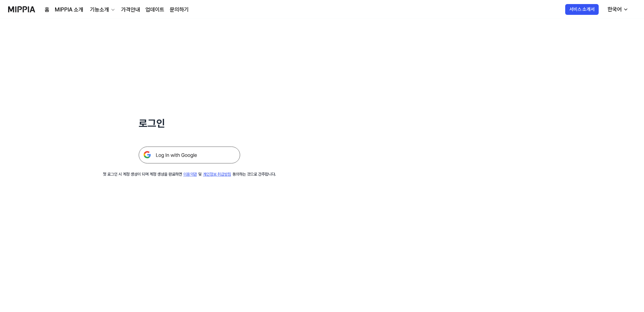  What do you see at coordinates (102, 10) in the screenshot?
I see `button: 기능소개` at bounding box center [102, 10].